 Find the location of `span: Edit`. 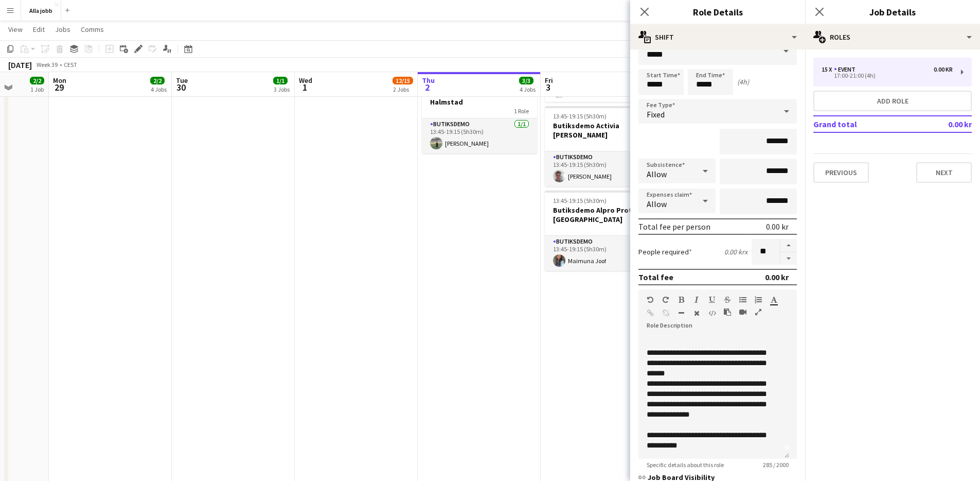

span: Edit is located at coordinates (39, 29).